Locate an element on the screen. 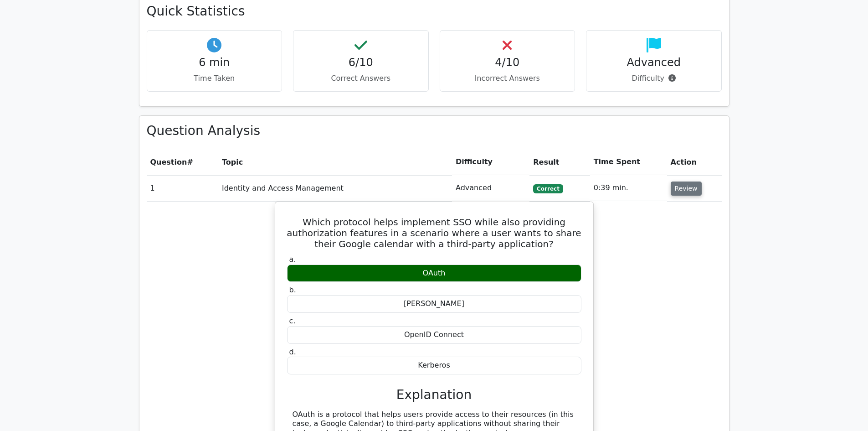  span: c. is located at coordinates (293, 321).